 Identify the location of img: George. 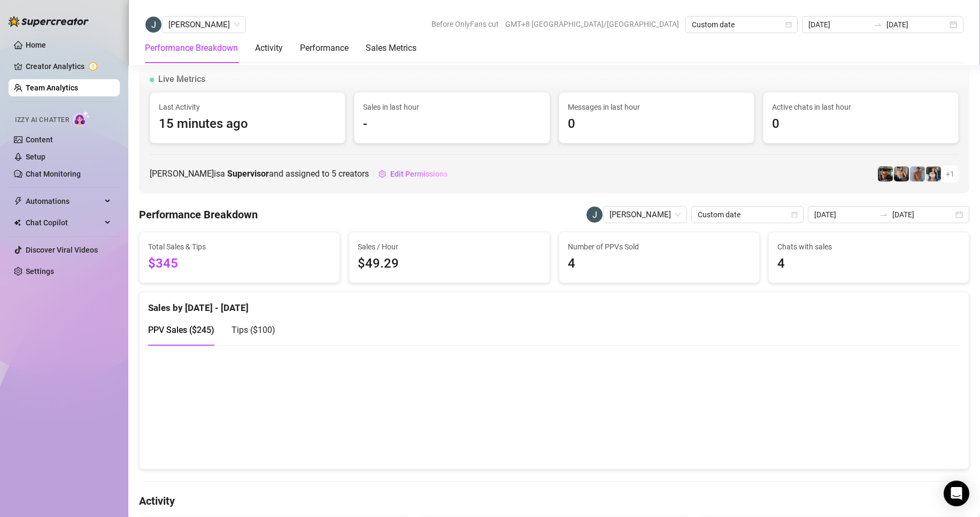
(902, 174).